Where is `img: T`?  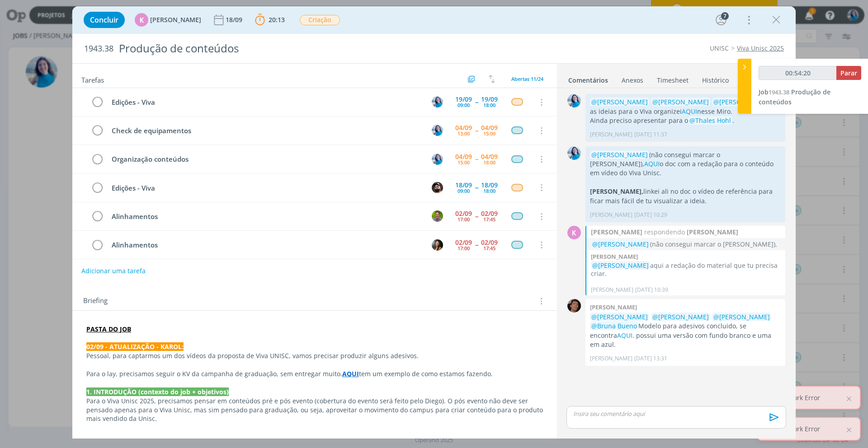 img: T is located at coordinates (437, 216).